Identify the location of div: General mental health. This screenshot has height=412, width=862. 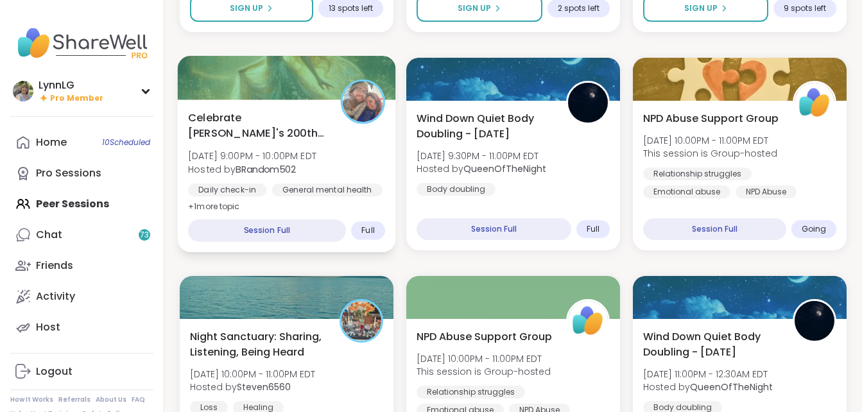
(327, 190).